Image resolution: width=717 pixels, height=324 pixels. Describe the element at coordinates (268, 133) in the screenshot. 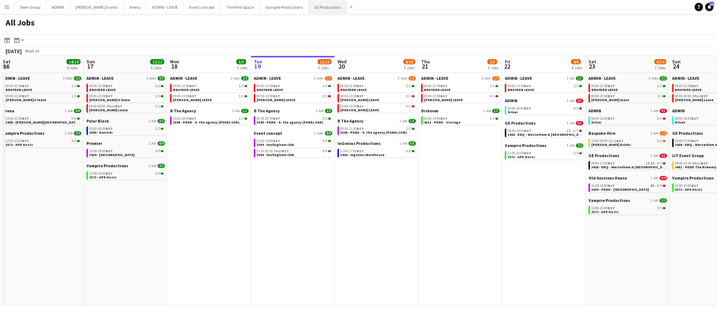

I see `span: Event concept` at that location.